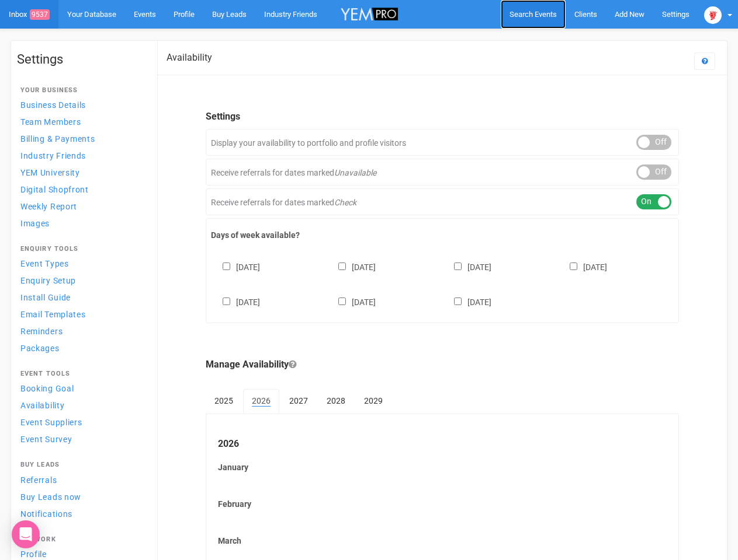  I want to click on label: March, so click(442, 541).